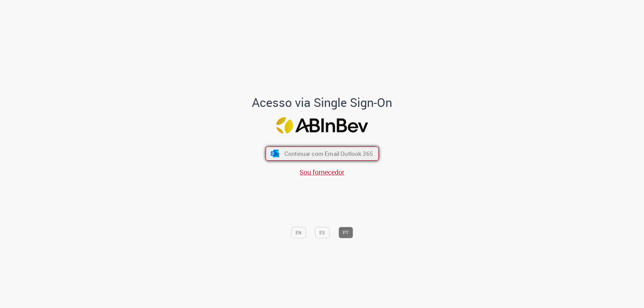 The width and height of the screenshot is (644, 308). I want to click on button: EN, so click(299, 233).